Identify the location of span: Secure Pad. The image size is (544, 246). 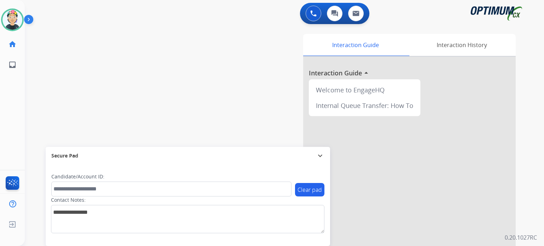
(65, 156).